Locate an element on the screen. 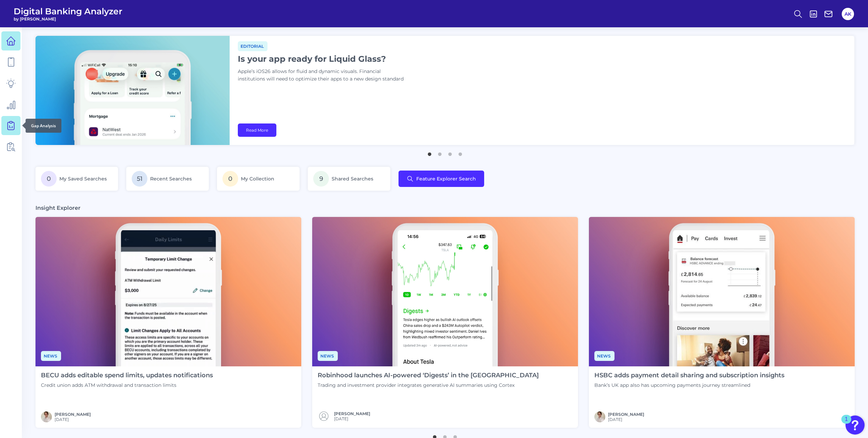 The height and width of the screenshot is (438, 868). span: Recent Searches is located at coordinates (171, 179).